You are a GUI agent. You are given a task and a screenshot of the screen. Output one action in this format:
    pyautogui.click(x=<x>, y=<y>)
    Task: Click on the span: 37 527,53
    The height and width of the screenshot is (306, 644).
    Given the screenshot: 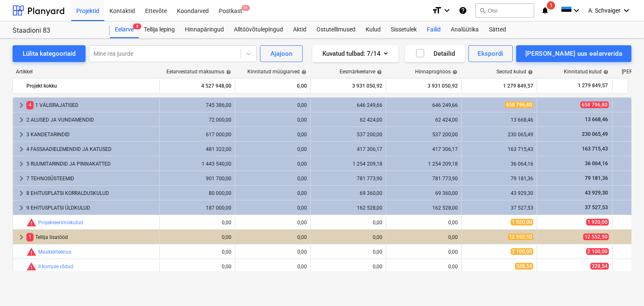 What is the action you would take?
    pyautogui.click(x=596, y=208)
    